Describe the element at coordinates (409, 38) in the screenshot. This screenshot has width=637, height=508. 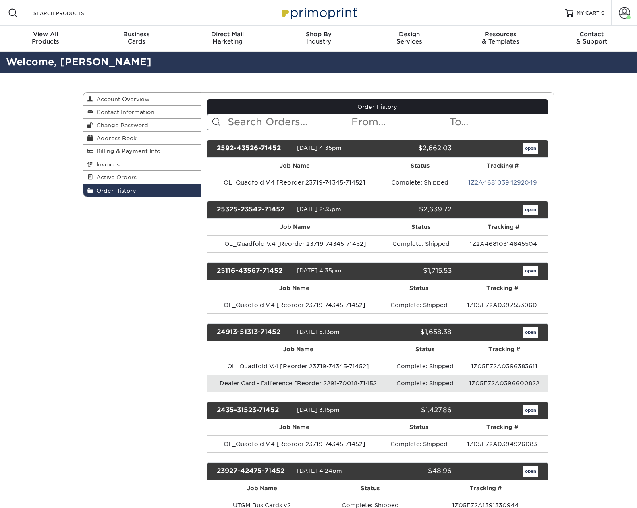
I see `div: Services` at that location.